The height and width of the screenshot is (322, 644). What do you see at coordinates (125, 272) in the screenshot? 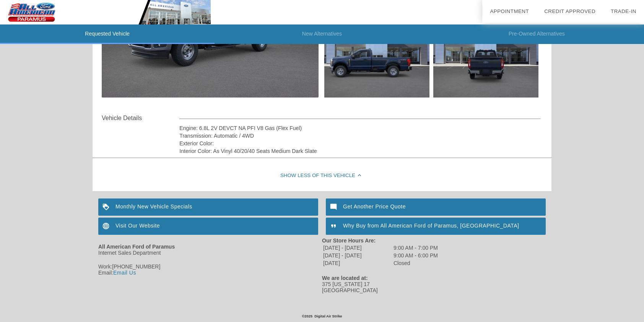
I see `a: Email Us` at bounding box center [125, 272].